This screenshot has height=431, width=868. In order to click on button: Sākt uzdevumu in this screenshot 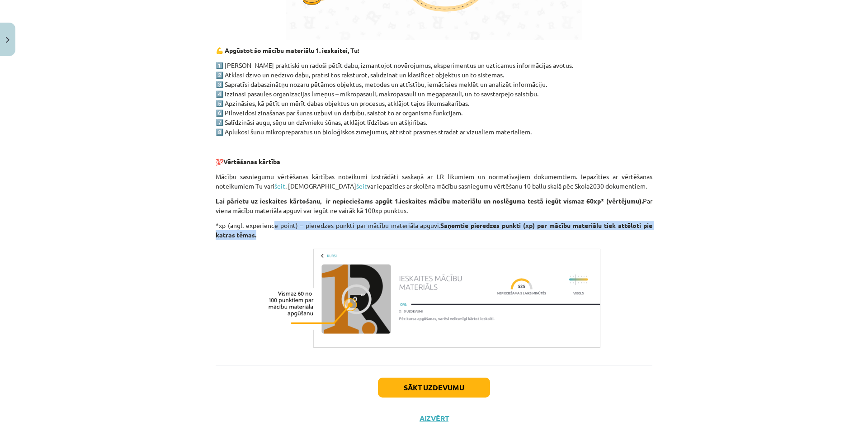, I will do `click(434, 387)`.